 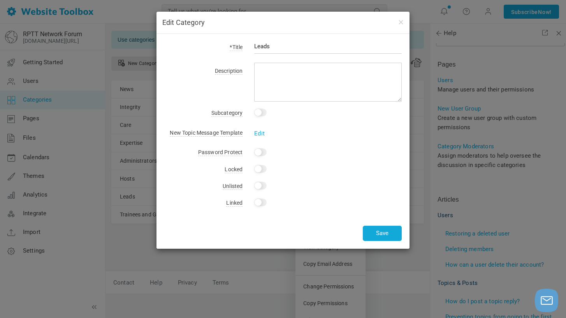 What do you see at coordinates (232, 186) in the screenshot?
I see `span: Unlisted` at bounding box center [232, 186].